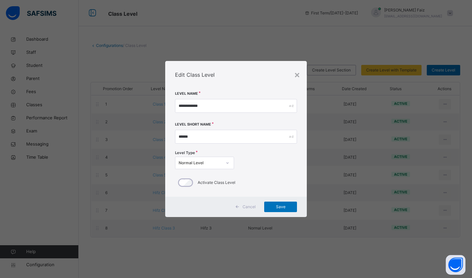 The width and height of the screenshot is (472, 278). Describe the element at coordinates (193, 124) in the screenshot. I see `label: Level Short Name` at that location.